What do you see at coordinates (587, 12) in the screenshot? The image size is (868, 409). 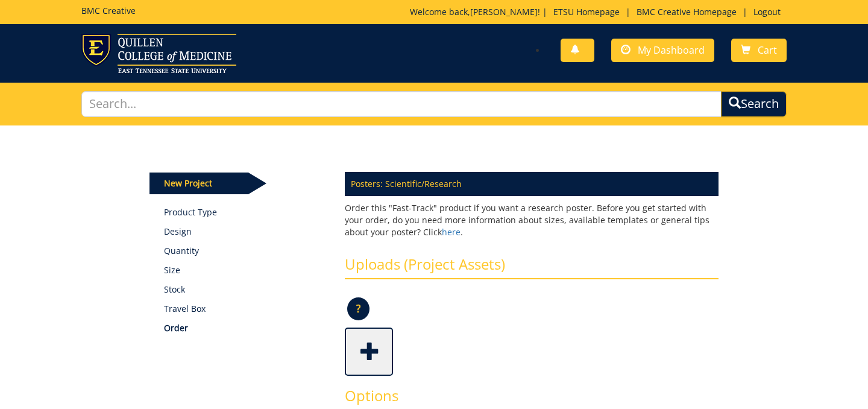 I see `a: ETSU Homepage` at bounding box center [587, 12].